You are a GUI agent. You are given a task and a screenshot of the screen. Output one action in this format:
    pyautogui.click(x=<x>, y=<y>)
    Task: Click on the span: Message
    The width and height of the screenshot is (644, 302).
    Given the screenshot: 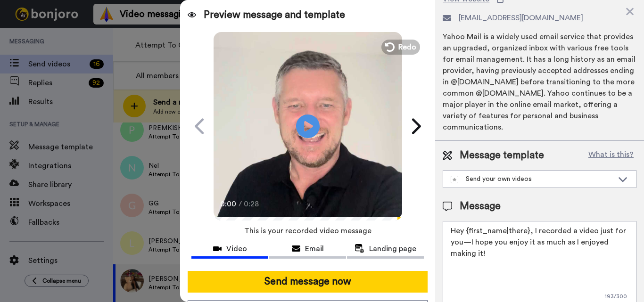 What is the action you would take?
    pyautogui.click(x=480, y=206)
    